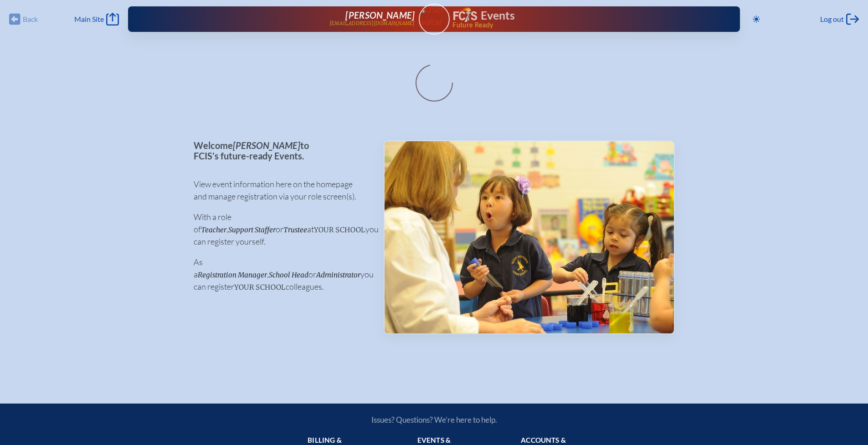 The height and width of the screenshot is (445, 868). Describe the element at coordinates (338, 274) in the screenshot. I see `span: Administrator` at that location.